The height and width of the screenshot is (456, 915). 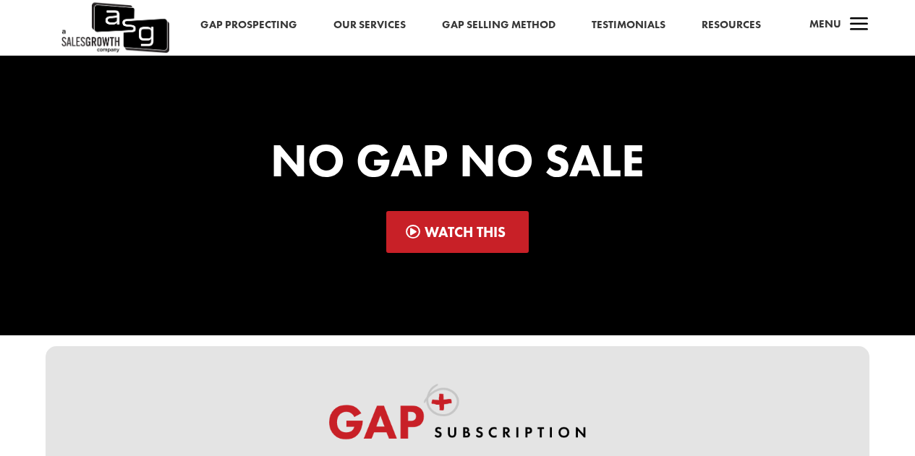 I want to click on span: Menu, so click(x=825, y=24).